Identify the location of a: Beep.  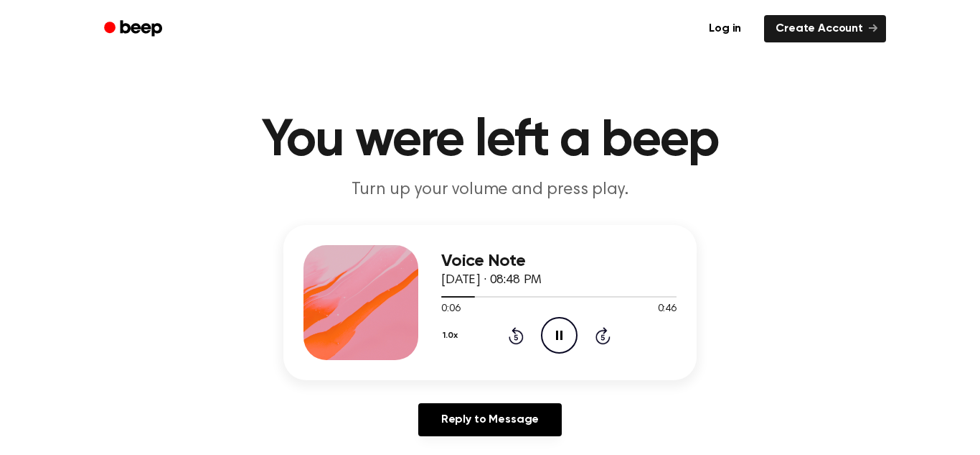
(134, 29).